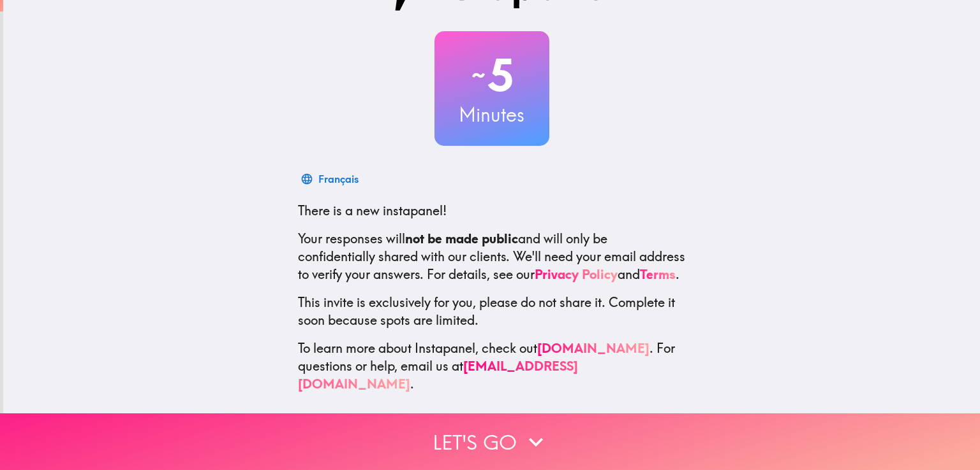 This screenshot has width=980, height=470. Describe the element at coordinates (330, 179) in the screenshot. I see `button: Français` at that location.